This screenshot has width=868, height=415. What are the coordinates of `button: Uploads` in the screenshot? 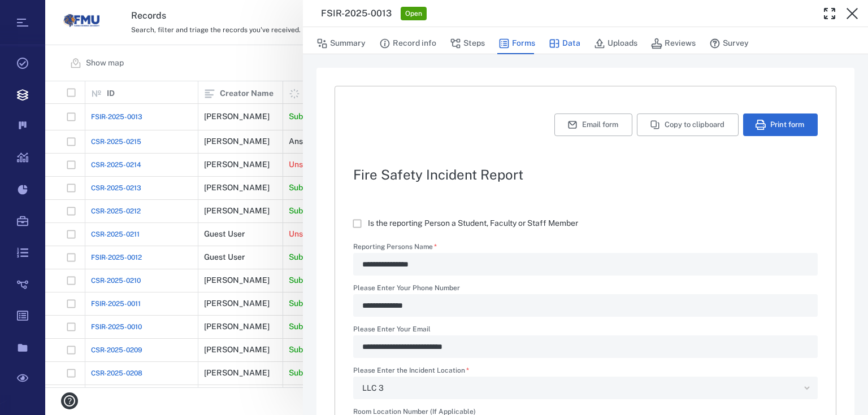 It's located at (616, 43).